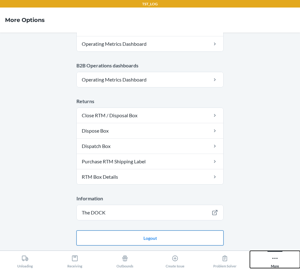  What do you see at coordinates (150, 65) in the screenshot?
I see `p: B2B Operations dashboards` at bounding box center [150, 65].